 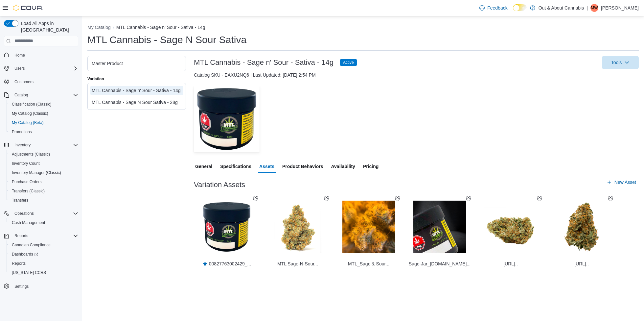 What do you see at coordinates (31, 245) in the screenshot?
I see `a: Canadian Compliance` at bounding box center [31, 245].